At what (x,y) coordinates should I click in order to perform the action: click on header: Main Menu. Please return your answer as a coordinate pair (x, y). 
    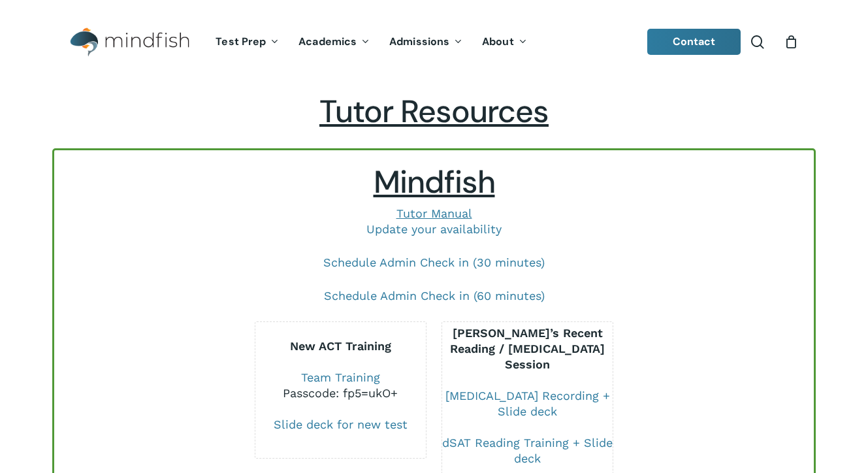
    Looking at the image, I should click on (434, 42).